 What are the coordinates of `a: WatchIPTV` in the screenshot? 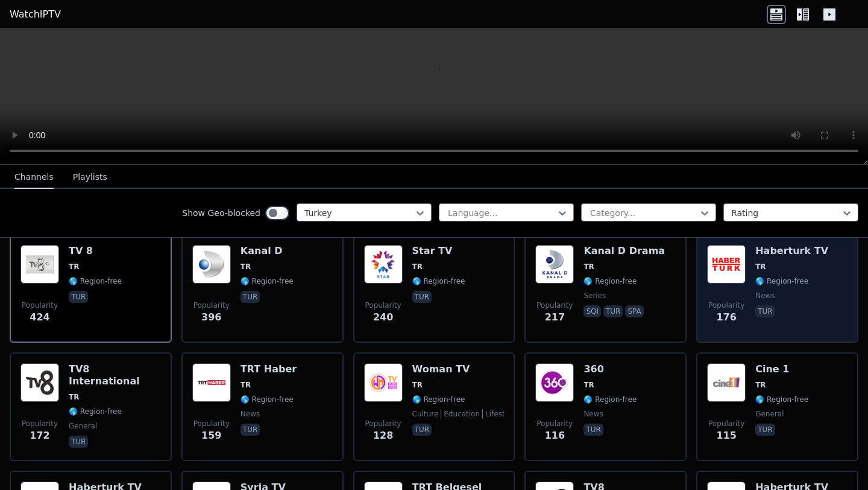 It's located at (35, 15).